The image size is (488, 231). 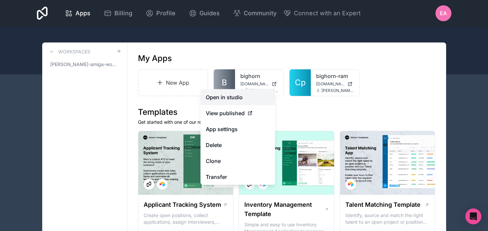 What do you see at coordinates (238, 161) in the screenshot?
I see `a: Clone` at bounding box center [238, 161].